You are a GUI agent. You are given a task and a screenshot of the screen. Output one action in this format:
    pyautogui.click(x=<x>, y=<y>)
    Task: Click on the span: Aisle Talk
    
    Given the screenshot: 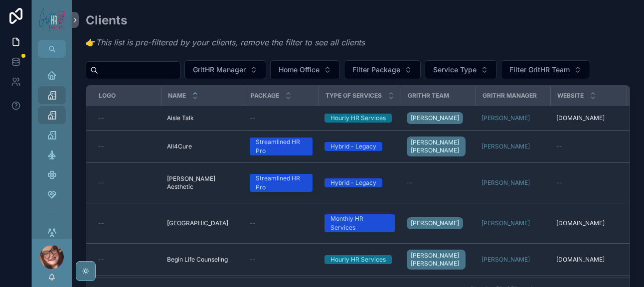 What is the action you would take?
    pyautogui.click(x=180, y=118)
    